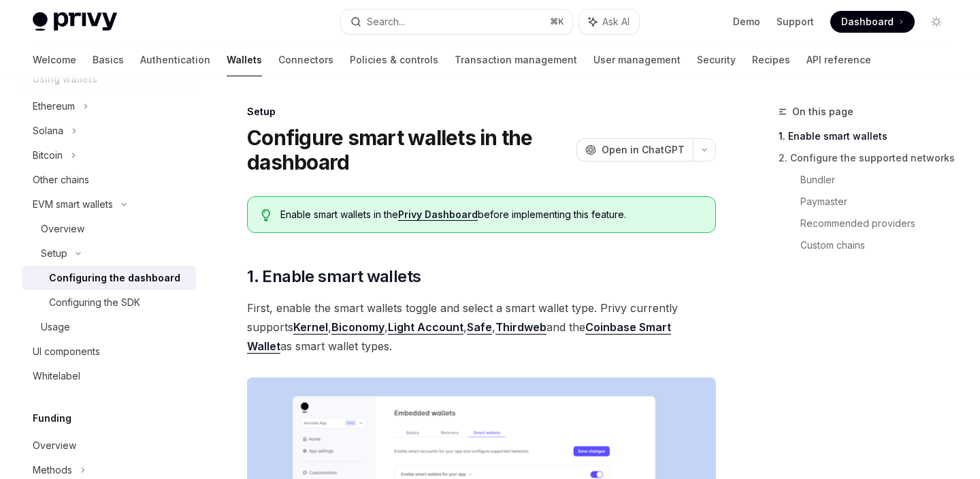  I want to click on a: Bundler, so click(880, 179).